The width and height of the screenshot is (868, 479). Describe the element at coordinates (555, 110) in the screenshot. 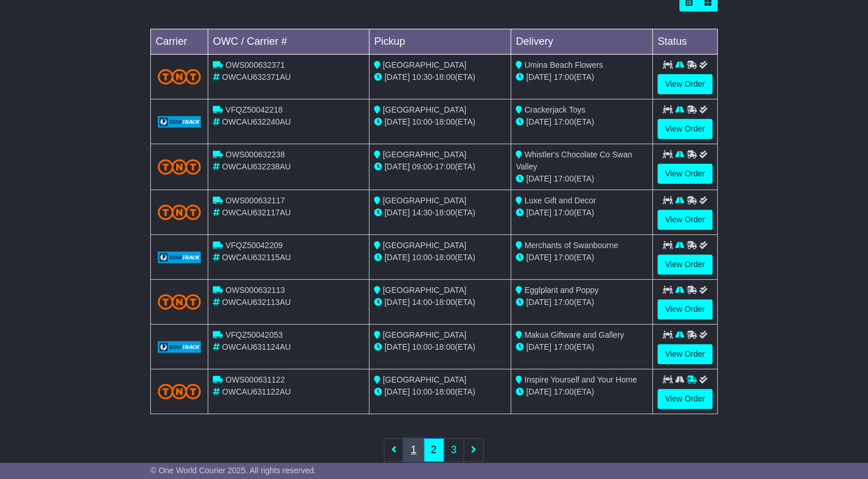

I see `span: Crackerjack Toys` at that location.